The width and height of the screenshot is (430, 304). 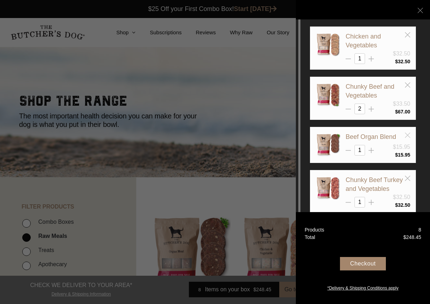 I want to click on a: Chicken and Vegetables, so click(x=364, y=41).